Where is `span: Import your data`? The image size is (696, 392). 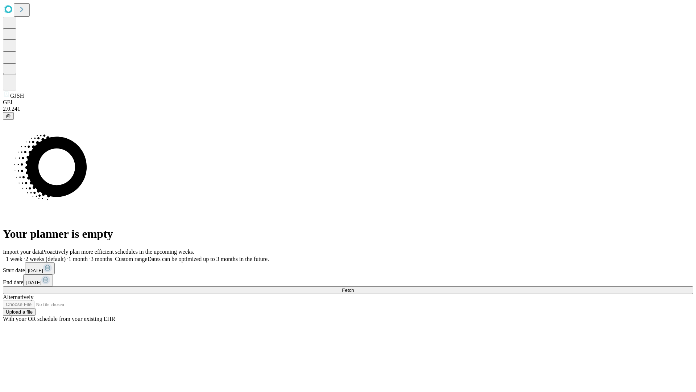 span: Import your data is located at coordinates (22, 251).